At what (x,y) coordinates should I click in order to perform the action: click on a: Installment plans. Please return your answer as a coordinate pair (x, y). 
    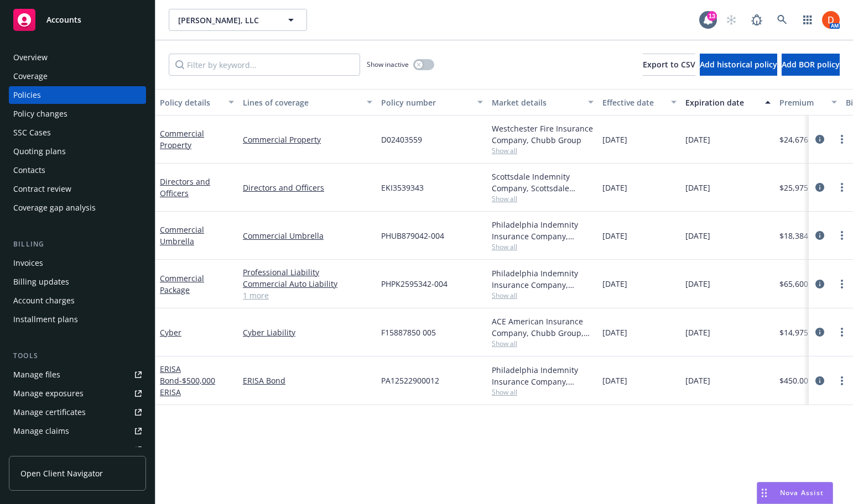
    Looking at the image, I should click on (77, 320).